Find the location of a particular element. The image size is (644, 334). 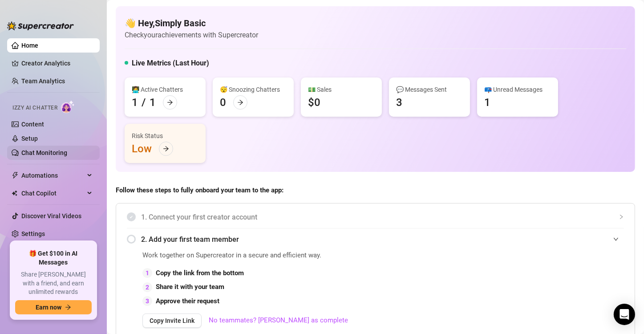

span: 🎁 Get $100 in AI Messages is located at coordinates (53, 258).